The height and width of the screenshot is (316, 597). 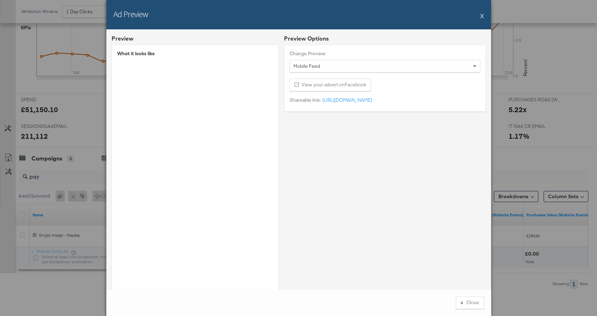 What do you see at coordinates (482, 16) in the screenshot?
I see `button: X` at bounding box center [482, 16].